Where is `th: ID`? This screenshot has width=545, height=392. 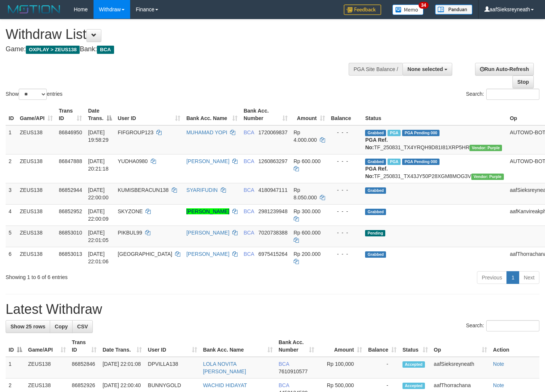 th: ID is located at coordinates (11, 114).